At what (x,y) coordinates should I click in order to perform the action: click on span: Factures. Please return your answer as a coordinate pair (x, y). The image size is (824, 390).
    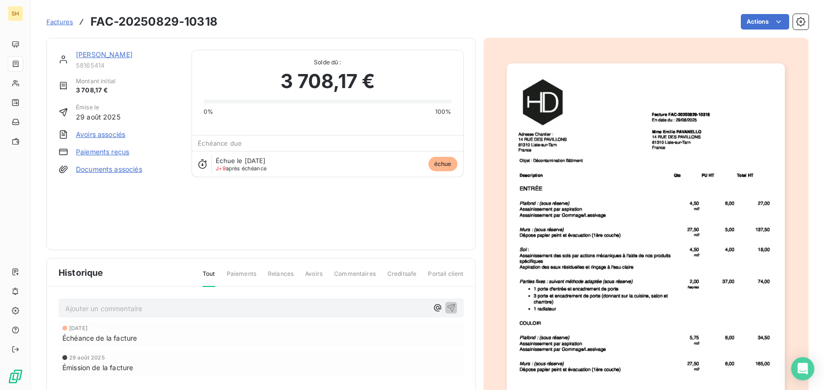
    Looking at the image, I should click on (60, 22).